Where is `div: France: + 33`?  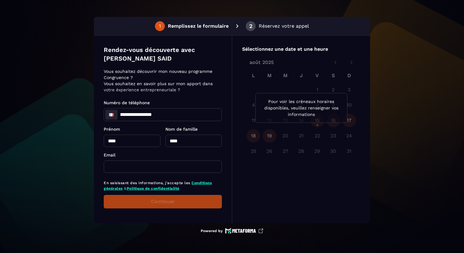 div: France: + 33 is located at coordinates (111, 114).